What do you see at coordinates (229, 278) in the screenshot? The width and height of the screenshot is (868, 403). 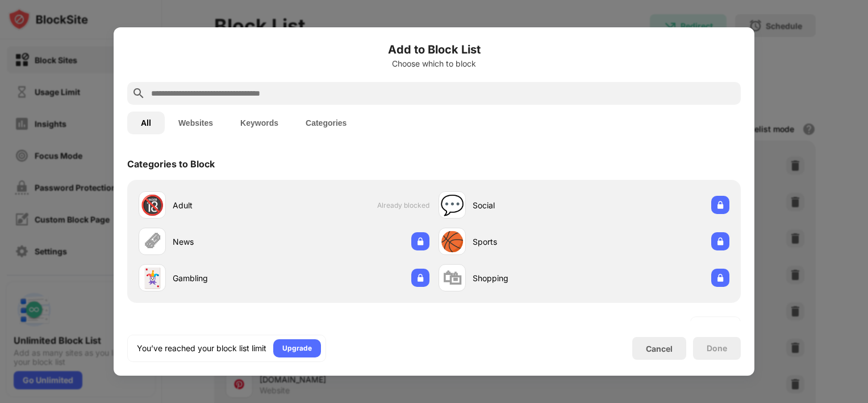 I see `div: Gambling` at bounding box center [229, 278].